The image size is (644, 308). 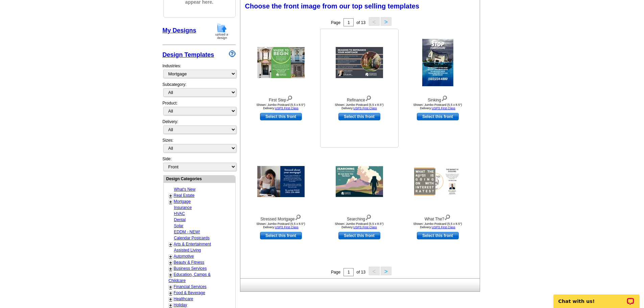 I want to click on div: Sinking, so click(x=438, y=98).